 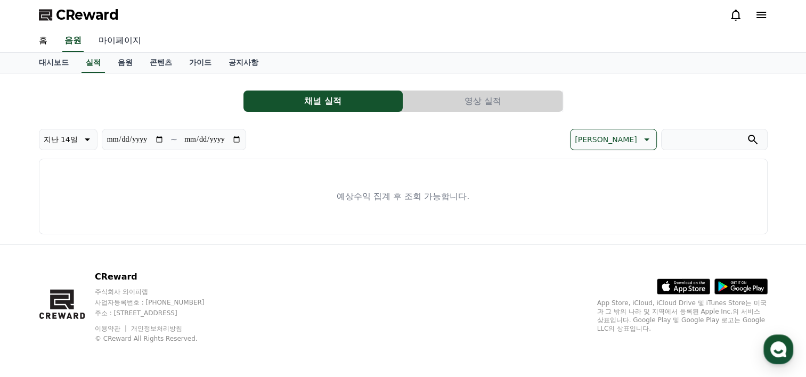 What do you see at coordinates (160, 277) in the screenshot?
I see `p: CReward` at bounding box center [160, 277].